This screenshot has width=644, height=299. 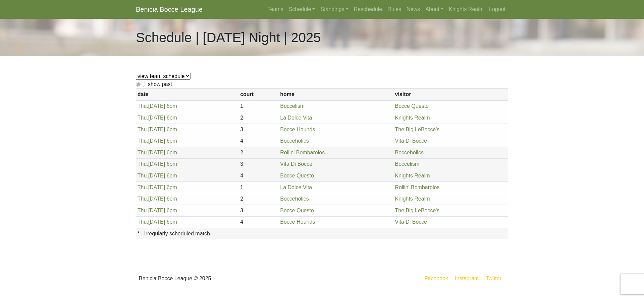 What do you see at coordinates (169, 9) in the screenshot?
I see `a: Benicia Bocce League` at bounding box center [169, 9].